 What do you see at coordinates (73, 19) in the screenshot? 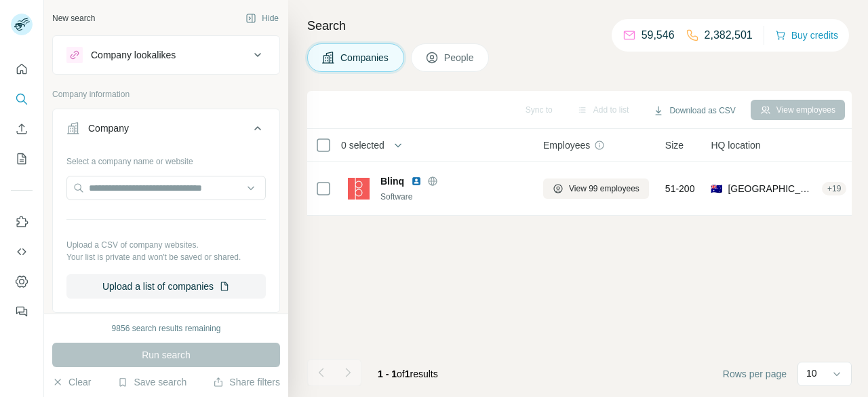
I see `div: New search` at bounding box center [73, 19].